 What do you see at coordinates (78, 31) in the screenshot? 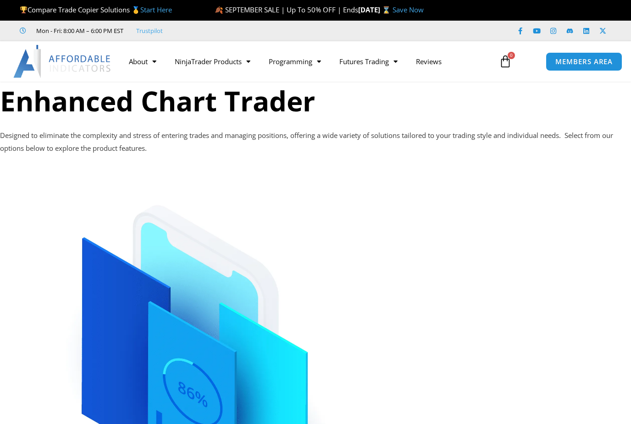
I see `span: Mon - Fri: 8:00 AM – 6:00 PM EST` at bounding box center [78, 31].